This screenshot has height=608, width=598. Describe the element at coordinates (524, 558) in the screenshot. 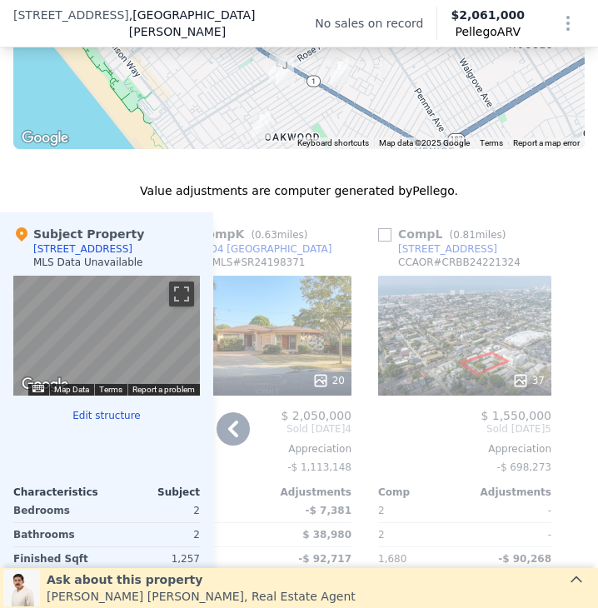

I see `span: -$ 90,268` at that location.